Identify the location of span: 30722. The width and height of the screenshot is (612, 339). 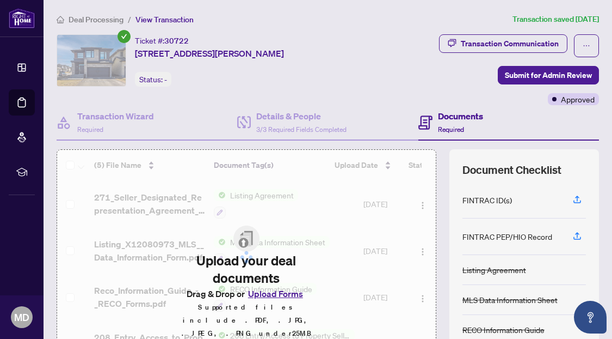
(176, 41).